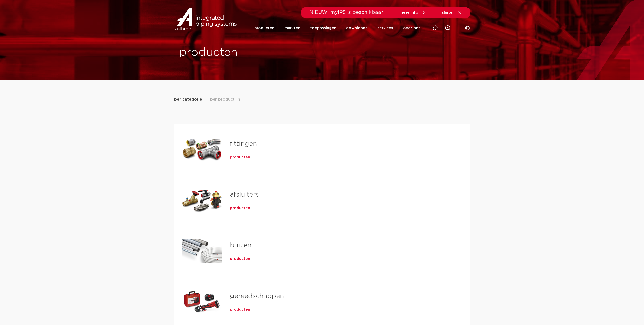 This screenshot has width=644, height=325. I want to click on a: over ons, so click(412, 28).